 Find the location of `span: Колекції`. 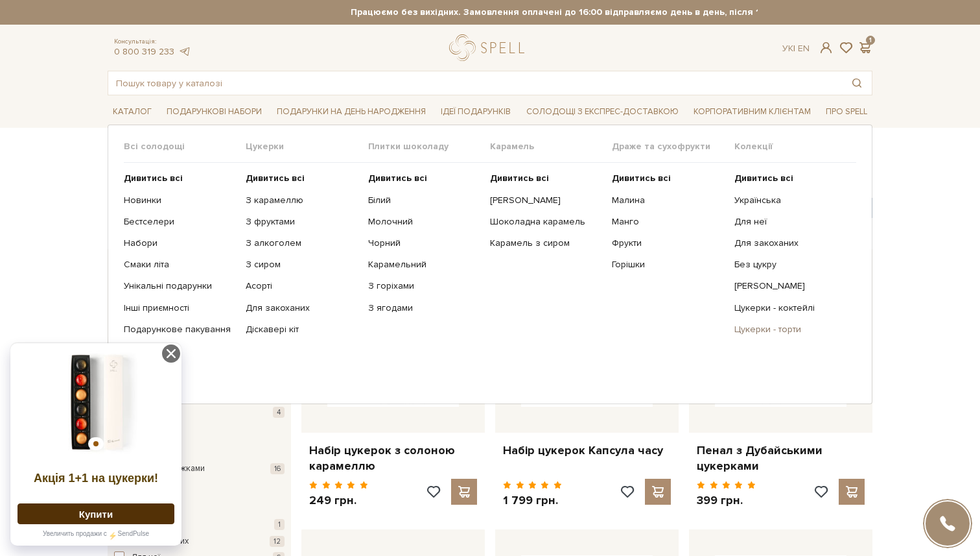

span: Колекції is located at coordinates (796, 146).